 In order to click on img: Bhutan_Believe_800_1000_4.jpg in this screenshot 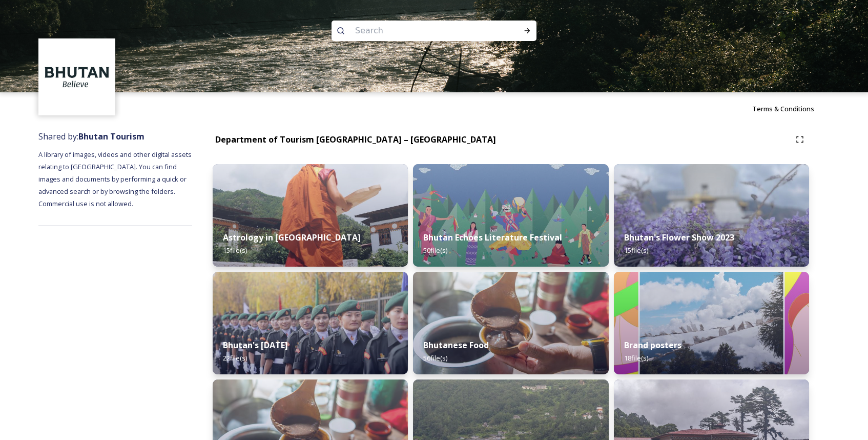, I will do `click(712, 323)`.